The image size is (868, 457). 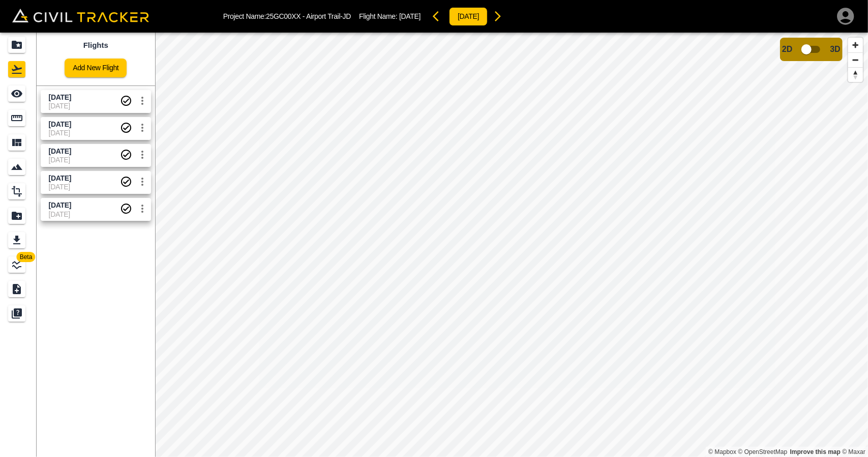 I want to click on canvas: Map, so click(x=511, y=245).